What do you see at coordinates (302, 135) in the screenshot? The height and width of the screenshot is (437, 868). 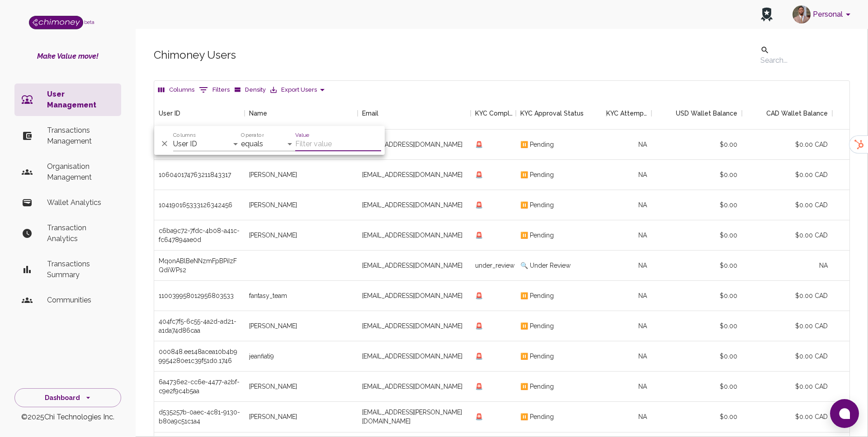 I see `label: Value` at bounding box center [302, 135].